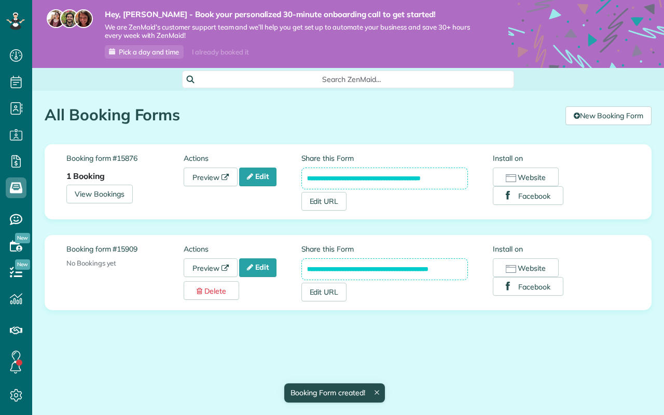  I want to click on img: maria-72a9807cf96188c08ef61303f053569d2e2a8a1cde33d635c8a3ac13582a053d.jpg, so click(56, 19).